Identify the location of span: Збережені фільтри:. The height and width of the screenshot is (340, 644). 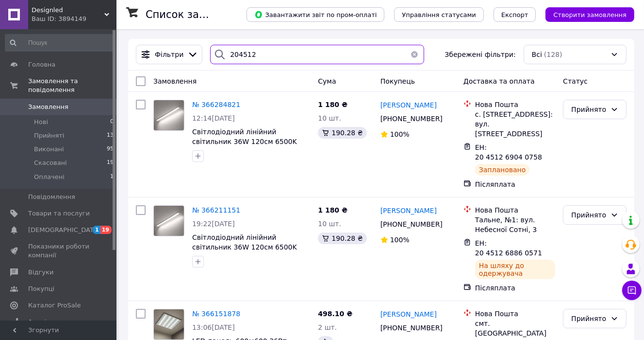
(480, 55).